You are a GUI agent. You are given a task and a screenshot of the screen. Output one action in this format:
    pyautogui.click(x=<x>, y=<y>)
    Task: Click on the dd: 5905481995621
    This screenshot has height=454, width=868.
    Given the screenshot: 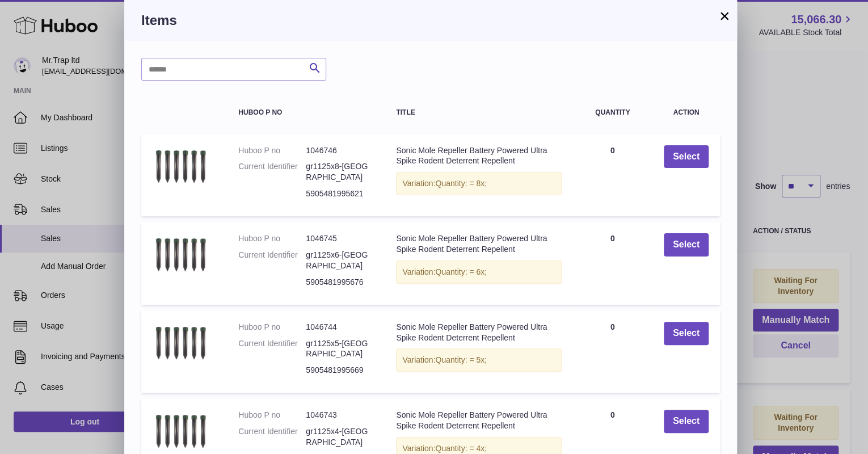 What is the action you would take?
    pyautogui.click(x=339, y=194)
    